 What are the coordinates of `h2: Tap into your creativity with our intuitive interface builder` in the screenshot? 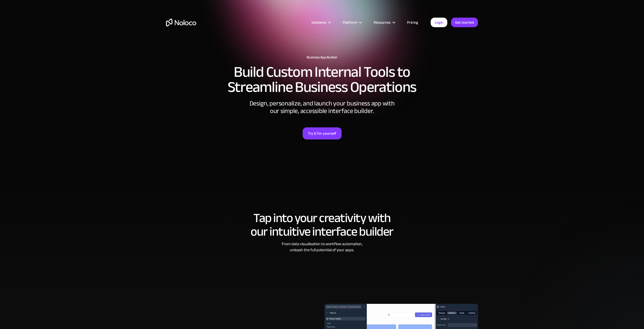 It's located at (322, 225).